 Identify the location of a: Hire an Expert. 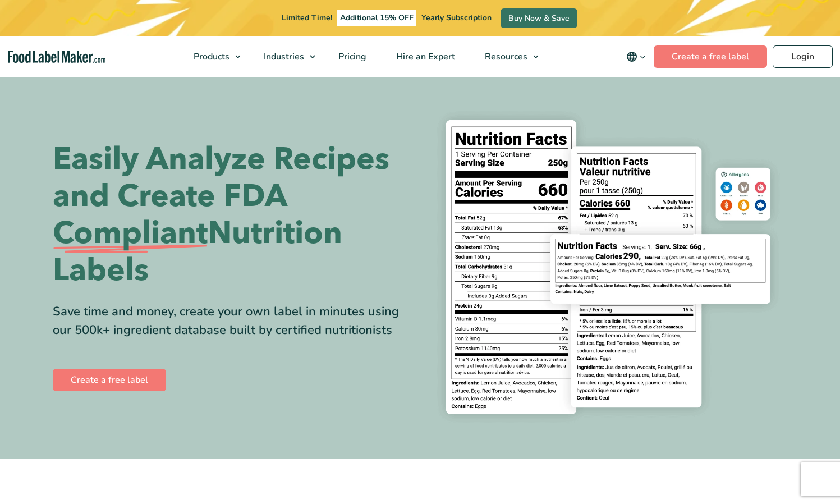
(425, 56).